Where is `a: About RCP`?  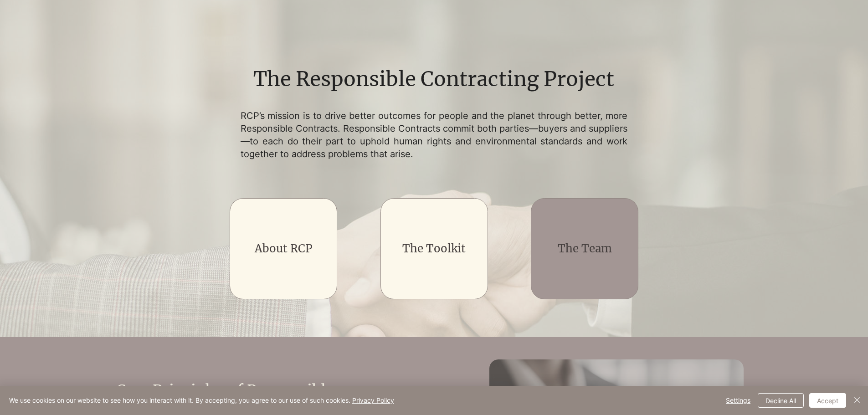 a: About RCP is located at coordinates (283, 248).